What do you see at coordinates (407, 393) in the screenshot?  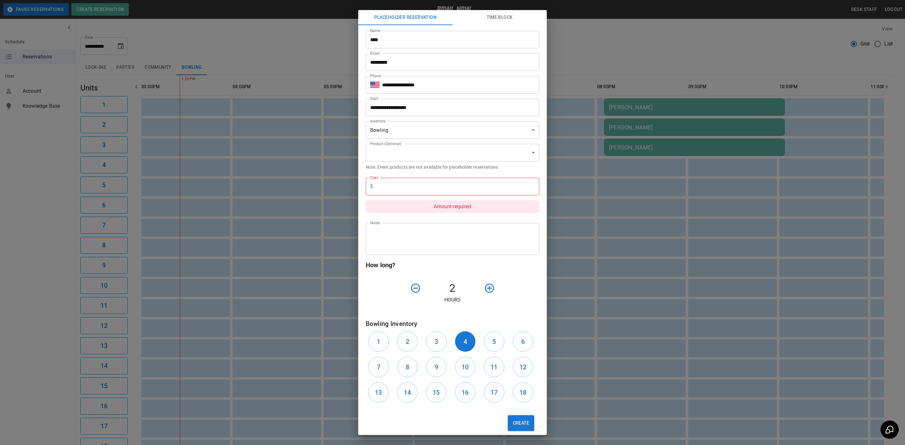 I see `h6: 14` at bounding box center [407, 393].